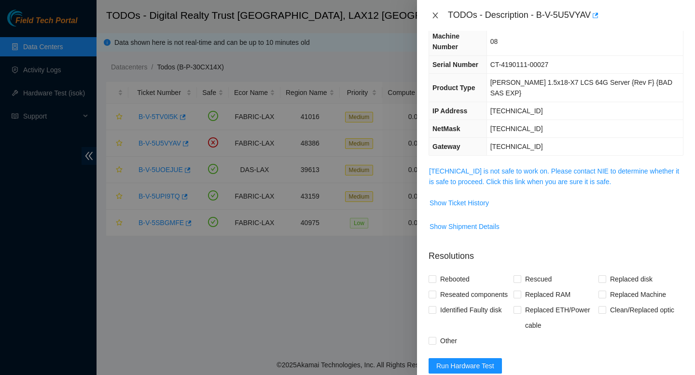 The width and height of the screenshot is (695, 375). Describe the element at coordinates (455, 65) in the screenshot. I see `span: Serial Number` at that location.